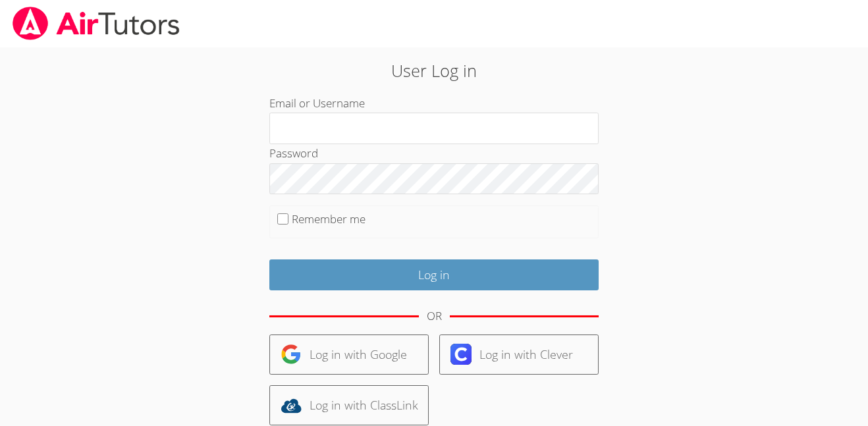 The image size is (868, 426). I want to click on label: Remember me, so click(329, 219).